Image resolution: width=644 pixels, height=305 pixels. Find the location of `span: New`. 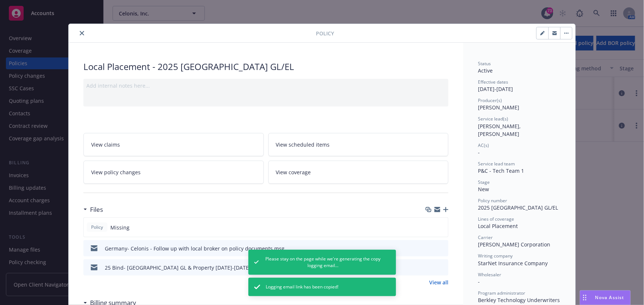

span: New is located at coordinates (483, 189).